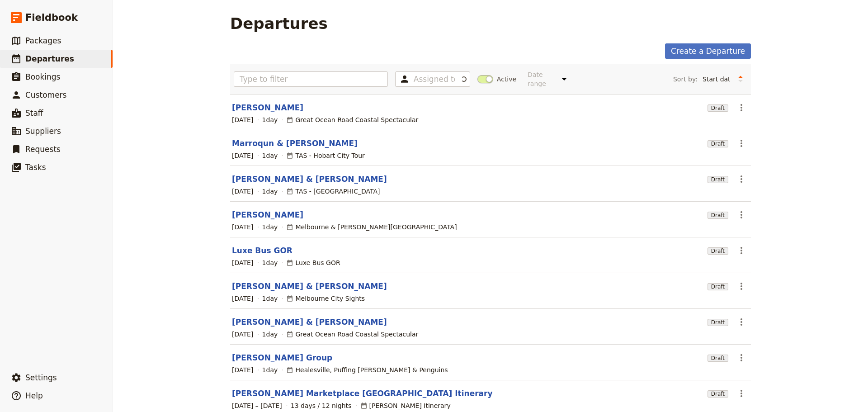 The width and height of the screenshot is (868, 412). I want to click on span: Help, so click(34, 395).